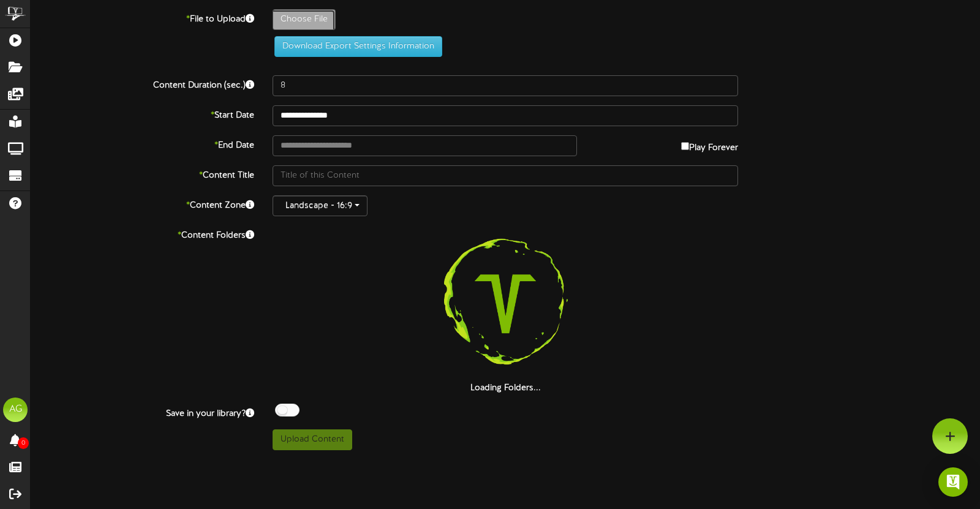  Describe the element at coordinates (15, 410) in the screenshot. I see `div: AG` at that location.